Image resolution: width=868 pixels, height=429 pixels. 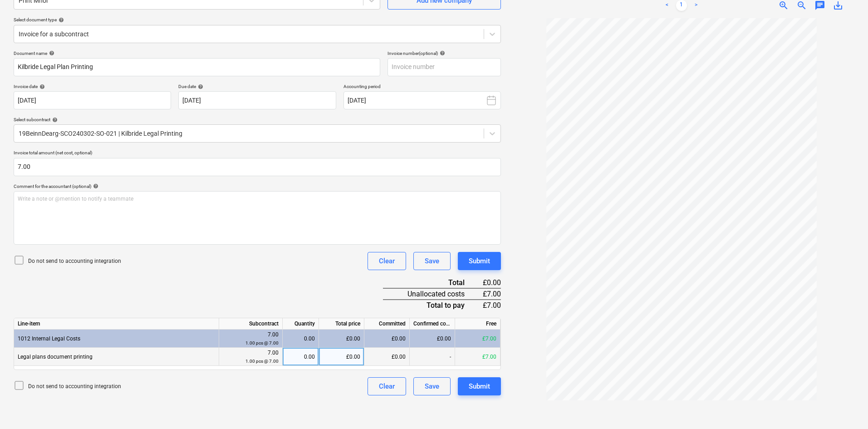 I want to click on p: Invoice total amount (net cost, optional), so click(x=257, y=153).